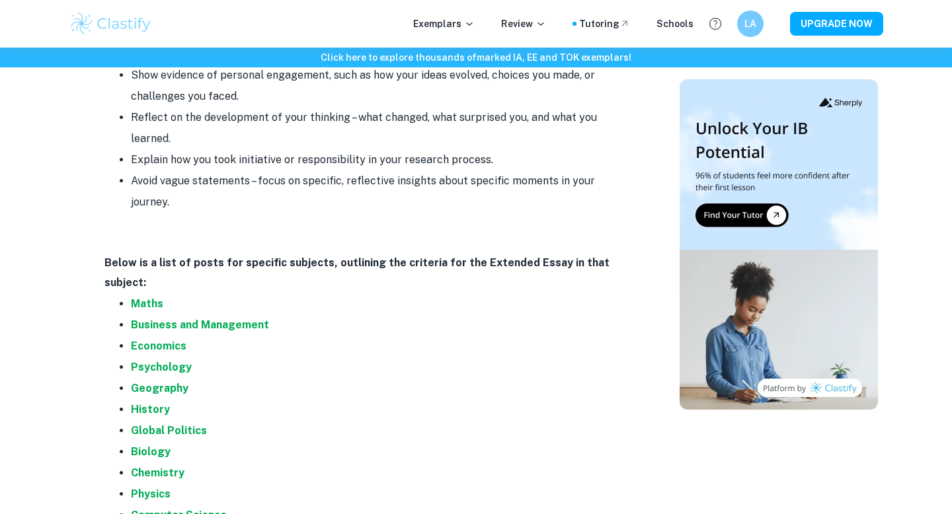  What do you see at coordinates (159, 346) in the screenshot?
I see `a: Economics` at bounding box center [159, 346].